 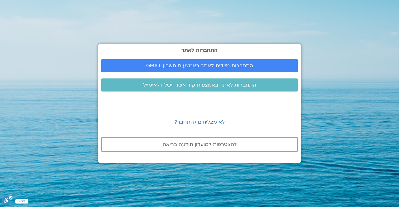 I want to click on span: להצטרפות למועדון תודעה בריאה, so click(x=200, y=145).